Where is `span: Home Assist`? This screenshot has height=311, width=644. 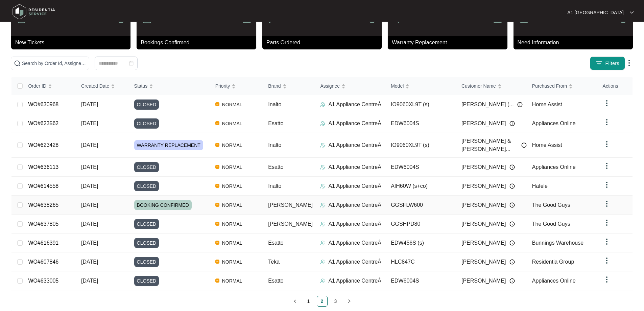 span: Home Assist is located at coordinates (547, 104).